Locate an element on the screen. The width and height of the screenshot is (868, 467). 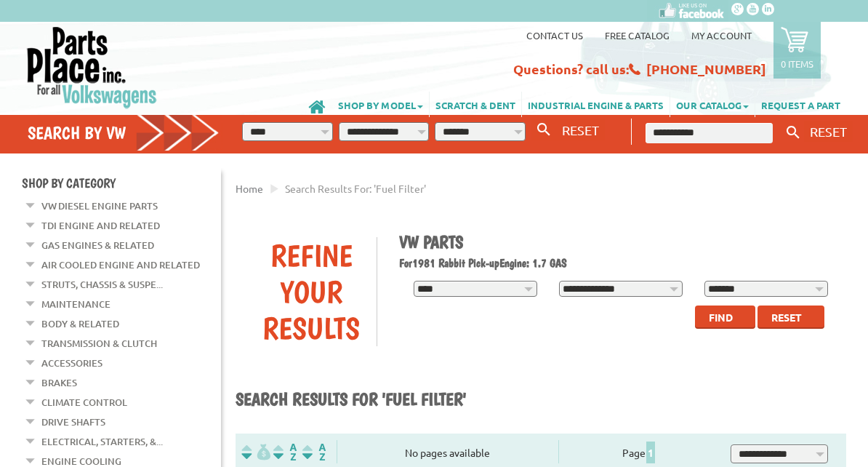
a: Contact us is located at coordinates (554, 35).